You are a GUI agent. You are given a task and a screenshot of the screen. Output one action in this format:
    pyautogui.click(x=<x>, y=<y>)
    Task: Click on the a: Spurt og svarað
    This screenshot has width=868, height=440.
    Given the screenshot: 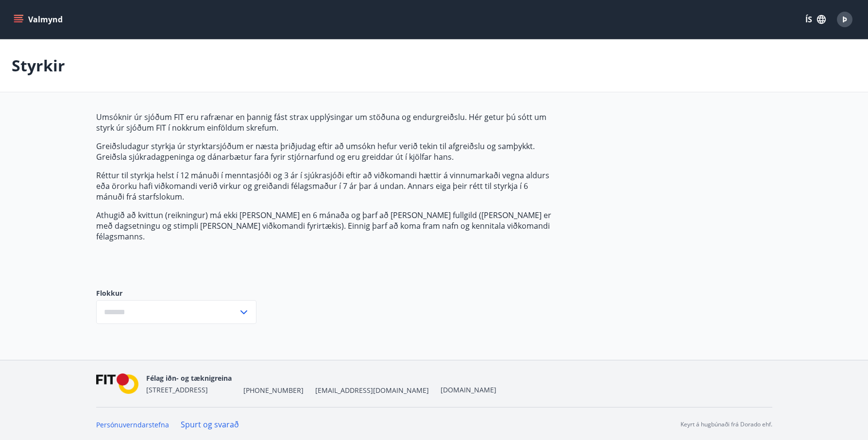 What is the action you would take?
    pyautogui.click(x=210, y=424)
    